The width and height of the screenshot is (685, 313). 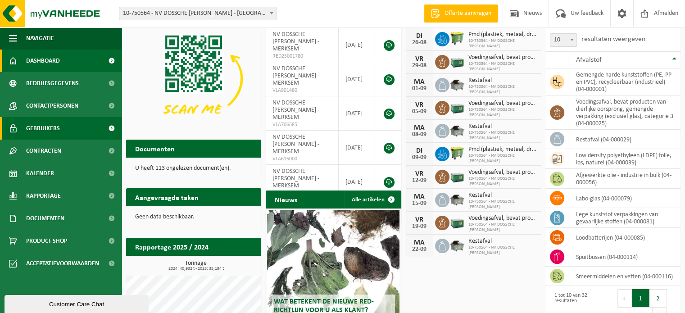 What do you see at coordinates (196, 269) in the screenshot?
I see `span: 2024: 40,932 t - 2025: 35,194 t` at bounding box center [196, 269].